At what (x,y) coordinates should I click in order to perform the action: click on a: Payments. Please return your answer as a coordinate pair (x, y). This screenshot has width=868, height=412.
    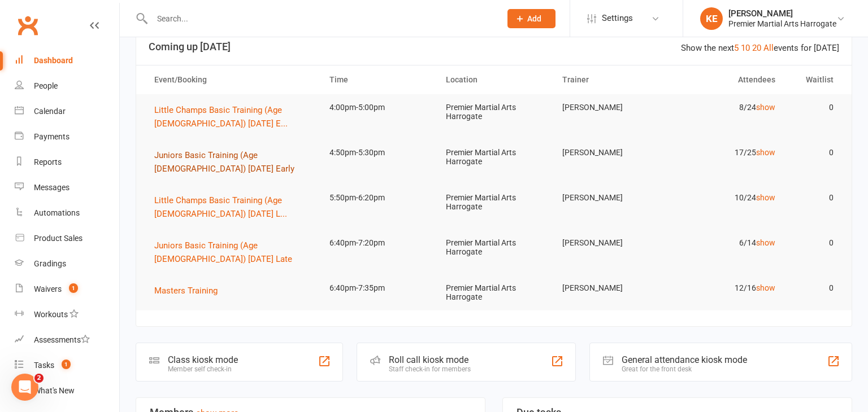
    Looking at the image, I should click on (67, 136).